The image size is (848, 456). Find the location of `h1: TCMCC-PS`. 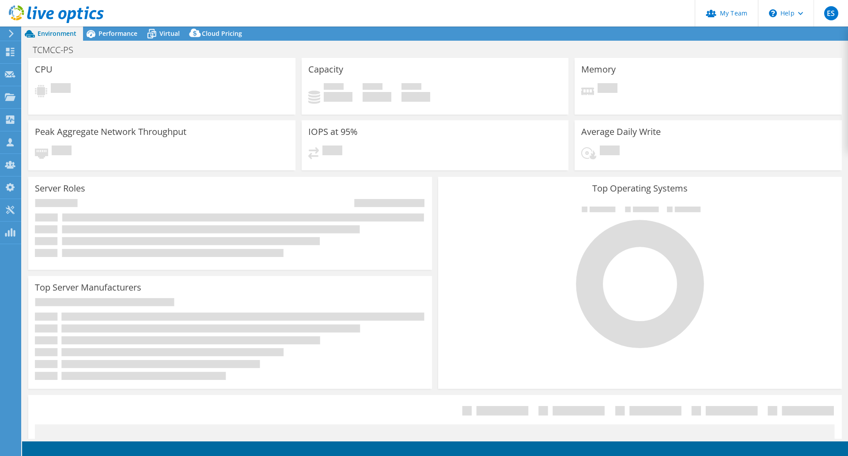

h1: TCMCC-PS is located at coordinates (58, 50).